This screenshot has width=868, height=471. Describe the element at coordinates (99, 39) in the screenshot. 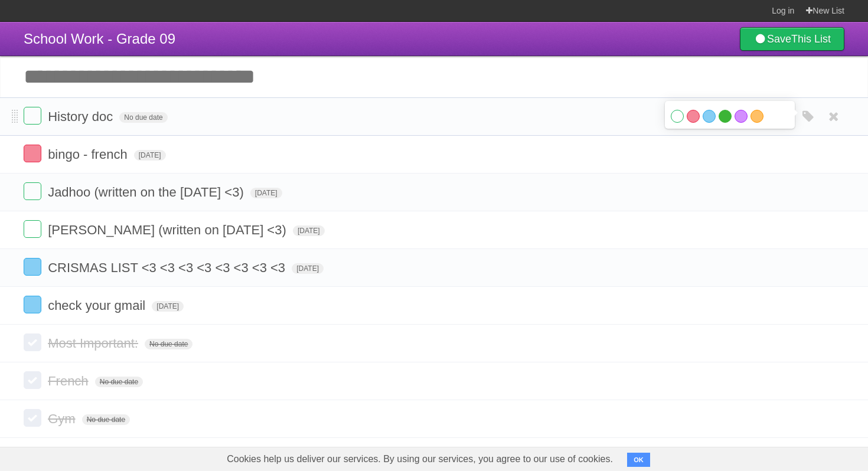

I see `span: School Work - Grade 09` at that location.